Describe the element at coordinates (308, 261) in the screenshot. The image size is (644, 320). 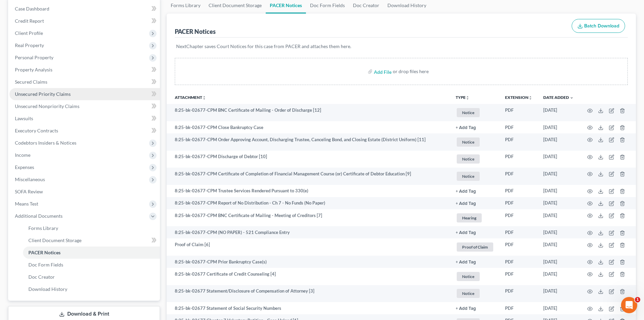
I see `td: 8:25-bk-02677-CPM Prior Bankruptcy Case(s)` at that location.